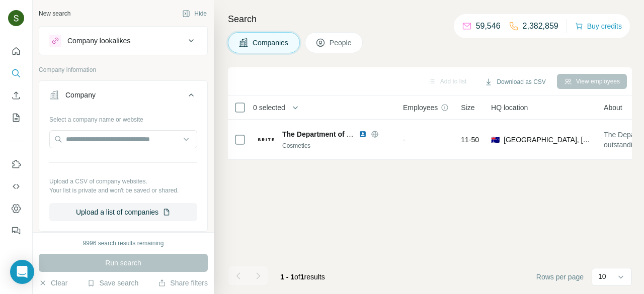 This screenshot has width=644, height=294. Describe the element at coordinates (287, 277) in the screenshot. I see `span: 1 - 1` at that location.